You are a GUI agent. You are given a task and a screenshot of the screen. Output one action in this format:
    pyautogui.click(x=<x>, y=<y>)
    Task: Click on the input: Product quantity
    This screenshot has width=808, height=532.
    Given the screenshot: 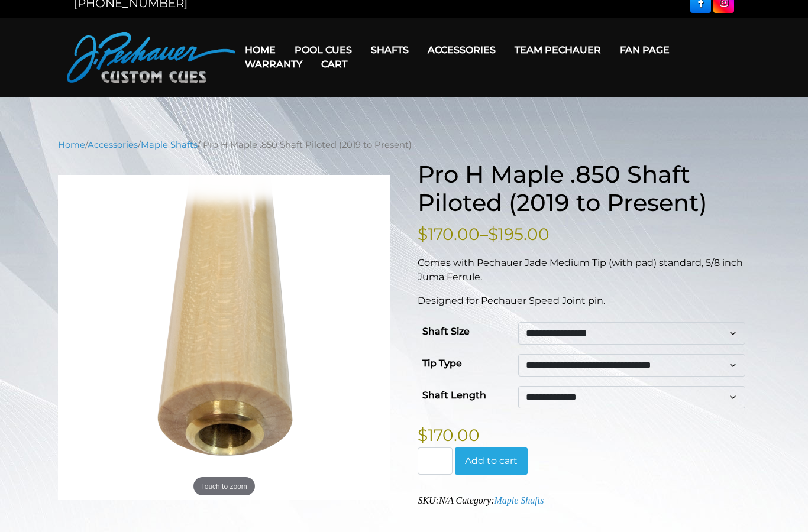 What is the action you would take?
    pyautogui.click(x=435, y=461)
    